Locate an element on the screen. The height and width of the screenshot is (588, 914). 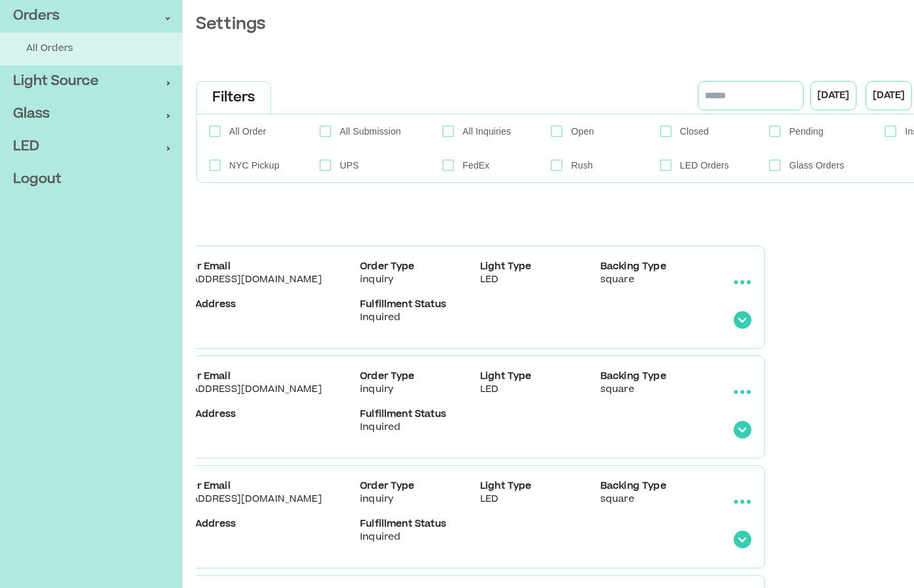
p: LED Orders is located at coordinates (704, 165).